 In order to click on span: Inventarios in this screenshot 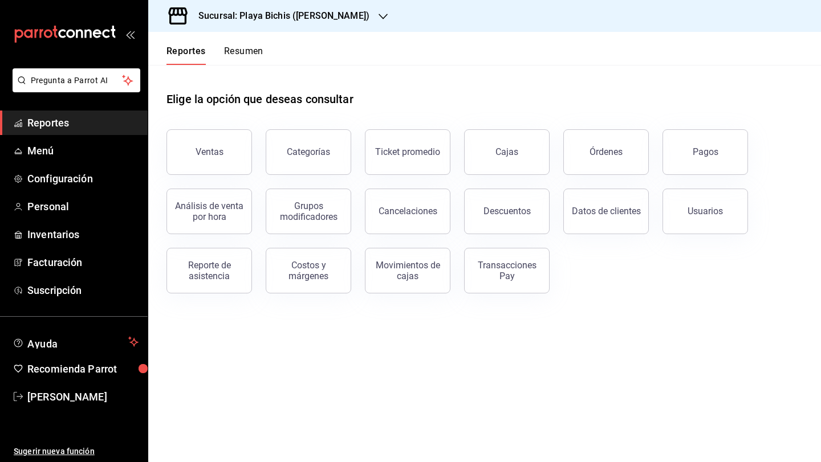, I will do `click(83, 234)`.